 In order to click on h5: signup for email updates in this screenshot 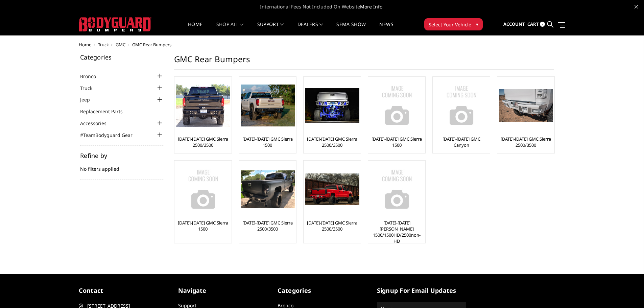, I will do `click(422, 291)`.